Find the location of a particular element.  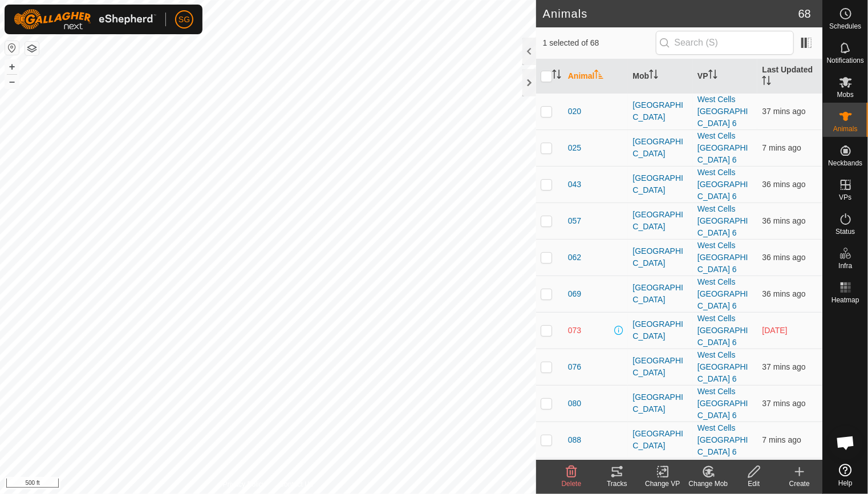

span: 043 is located at coordinates (575, 184).